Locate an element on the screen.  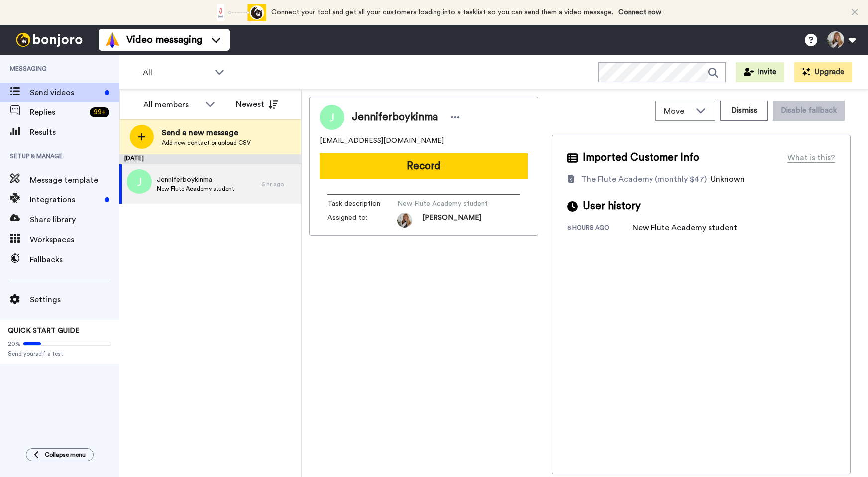
div: What is this? is located at coordinates (811, 158).